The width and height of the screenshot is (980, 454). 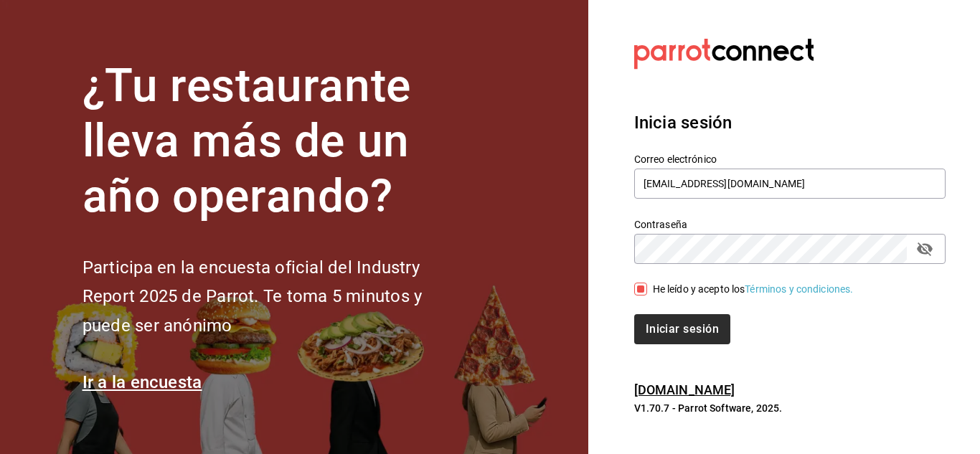 What do you see at coordinates (277, 142) in the screenshot?
I see `h1: ¿Tu restaurante lleva más de un año operando?` at bounding box center [277, 142].